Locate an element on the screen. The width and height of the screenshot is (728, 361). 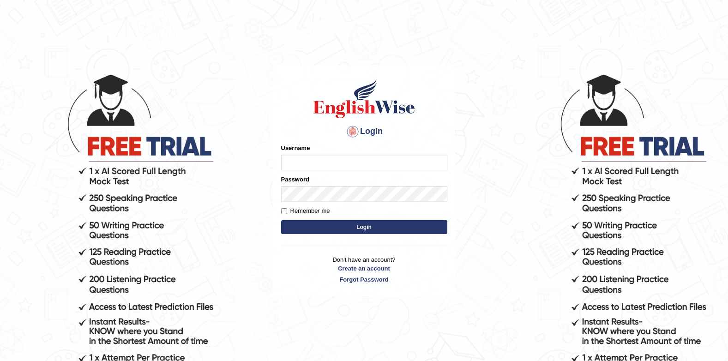
label: Password is located at coordinates (295, 179).